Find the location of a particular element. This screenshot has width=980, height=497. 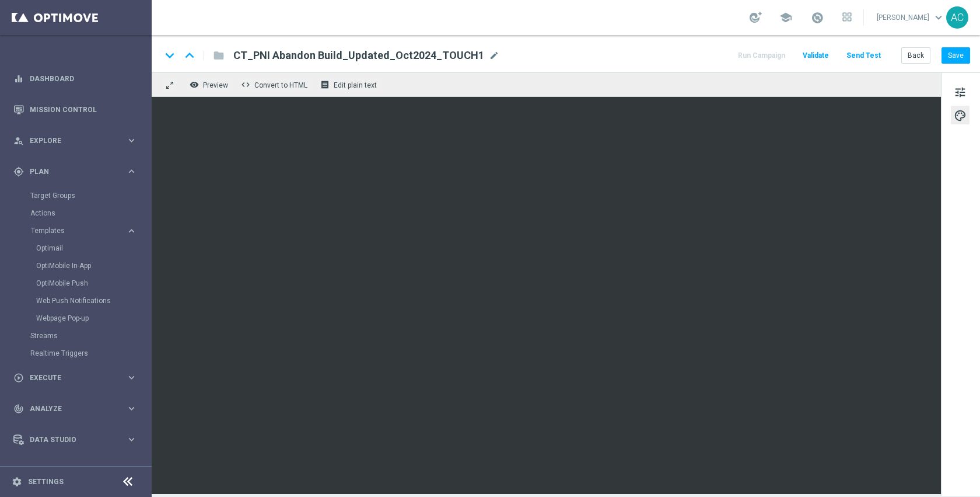

span: Analyze is located at coordinates (78, 409).